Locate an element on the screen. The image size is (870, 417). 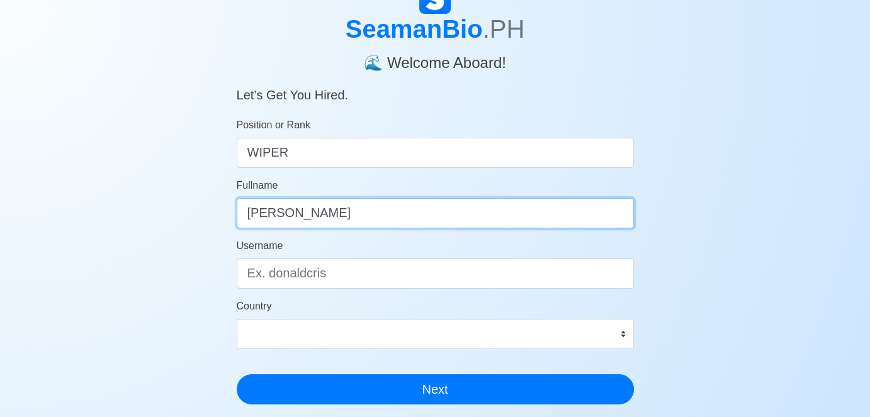
h5: Let’s Get You Hired. is located at coordinates (435, 88).